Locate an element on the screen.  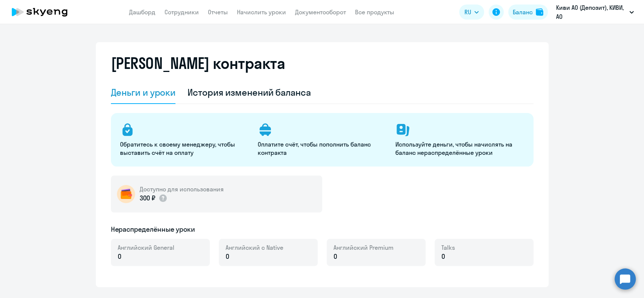
img: balance is located at coordinates (539, 12).